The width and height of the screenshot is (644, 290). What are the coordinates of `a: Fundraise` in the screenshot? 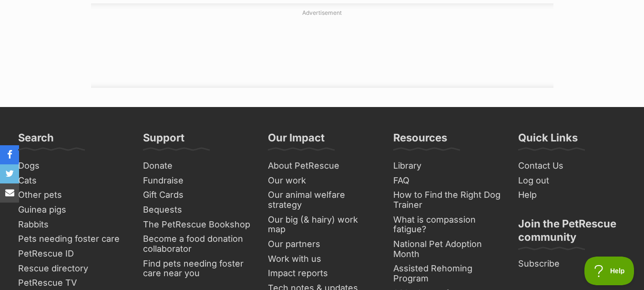 It's located at (197, 181).